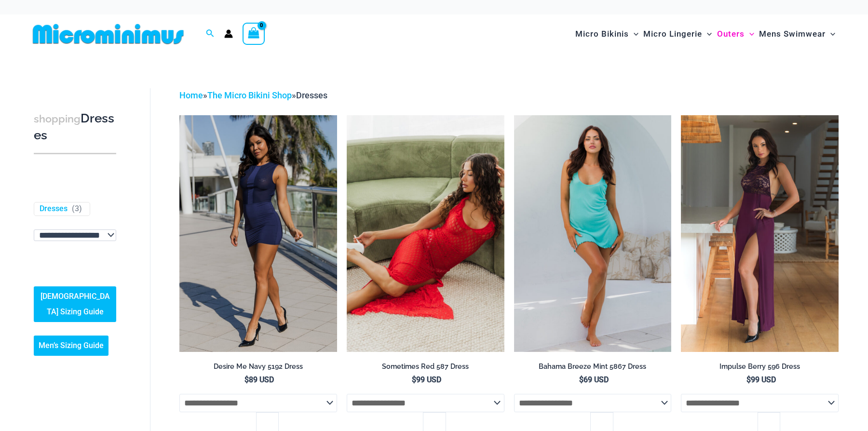  I want to click on h3: Dresses, so click(75, 127).